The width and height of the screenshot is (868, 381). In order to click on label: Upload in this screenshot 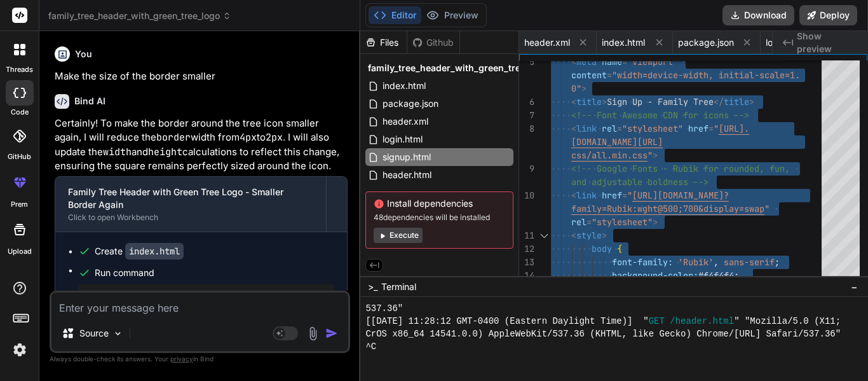, I will do `click(20, 251)`.